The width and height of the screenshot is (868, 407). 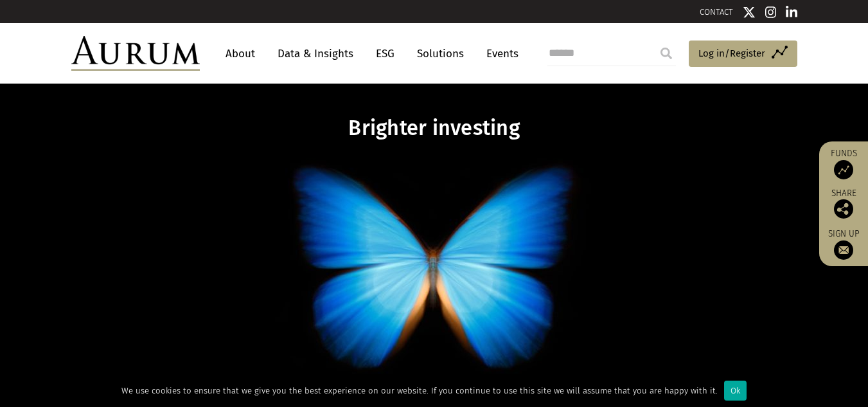 What do you see at coordinates (844, 209) in the screenshot?
I see `img: Share this post` at bounding box center [844, 209].